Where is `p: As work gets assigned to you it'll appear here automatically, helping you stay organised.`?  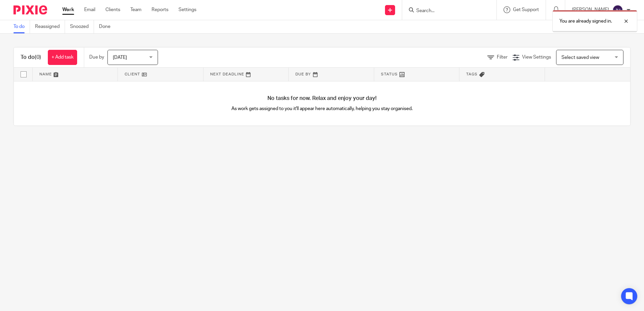 p: As work gets assigned to you it'll appear here automatically, helping you stay organised. is located at coordinates (322, 109).